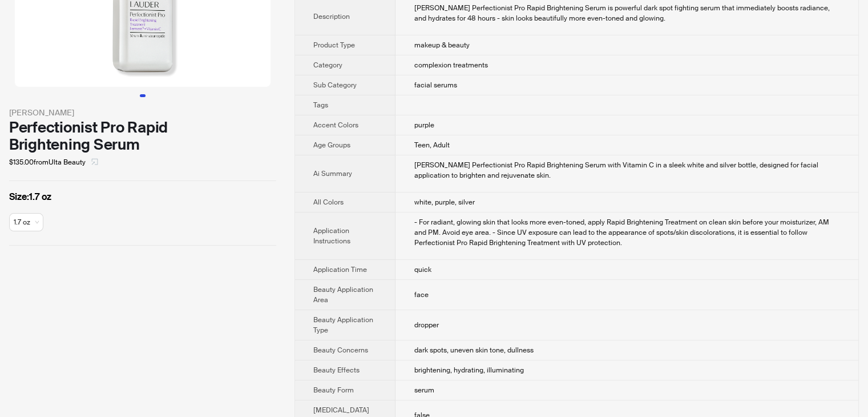 This screenshot has width=868, height=417. What do you see at coordinates (441, 45) in the screenshot?
I see `span: makeup & beauty` at bounding box center [441, 45].